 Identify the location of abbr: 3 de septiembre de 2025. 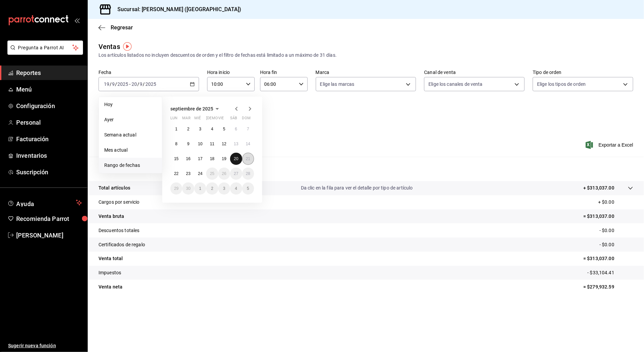
(200, 129).